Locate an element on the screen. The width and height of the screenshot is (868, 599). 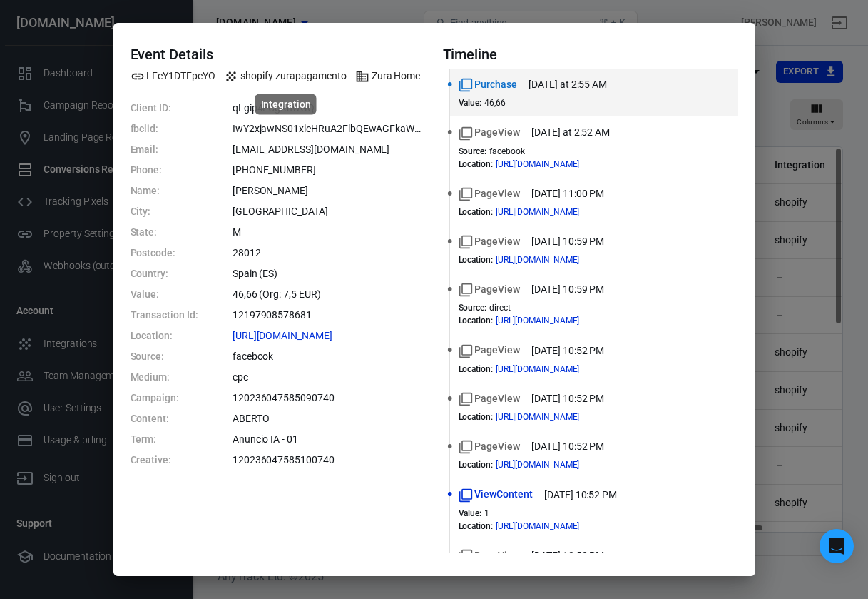
dt: Postcode: is located at coordinates (164, 253).